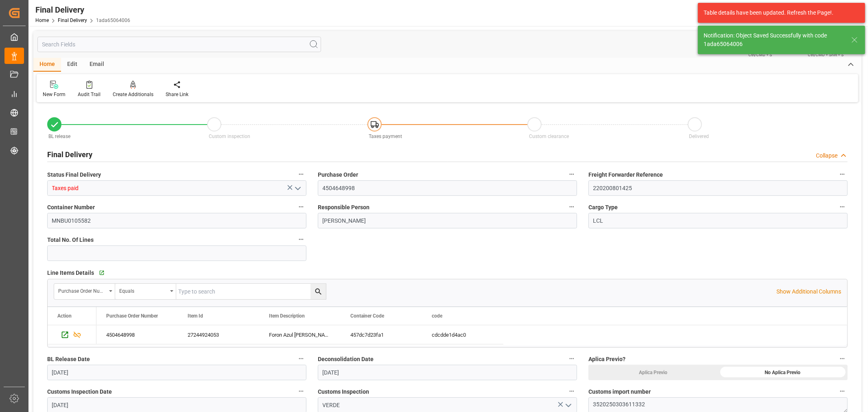  Describe the element at coordinates (72, 65) in the screenshot. I see `div: Edit` at that location.